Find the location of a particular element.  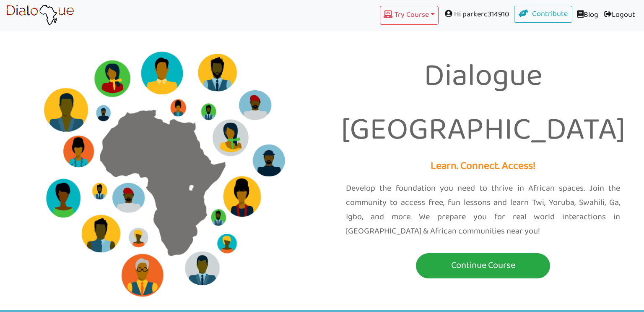

button: Continue Course is located at coordinates (483, 266).